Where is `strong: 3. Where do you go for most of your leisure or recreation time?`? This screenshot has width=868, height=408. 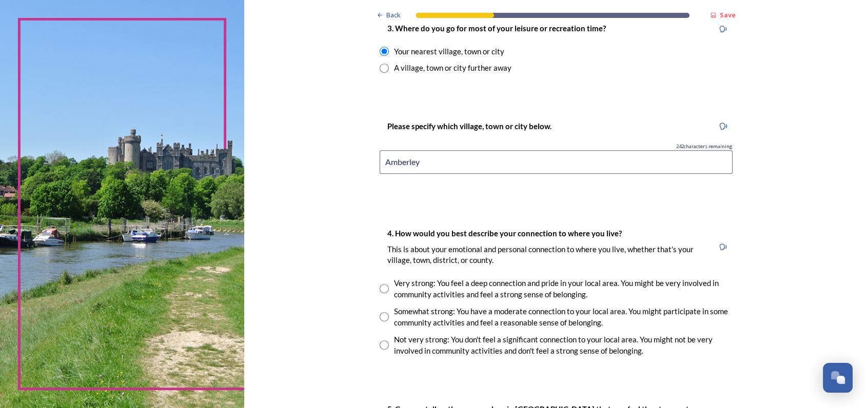
strong: 3. Where do you go for most of your leisure or recreation time? is located at coordinates (496, 29).